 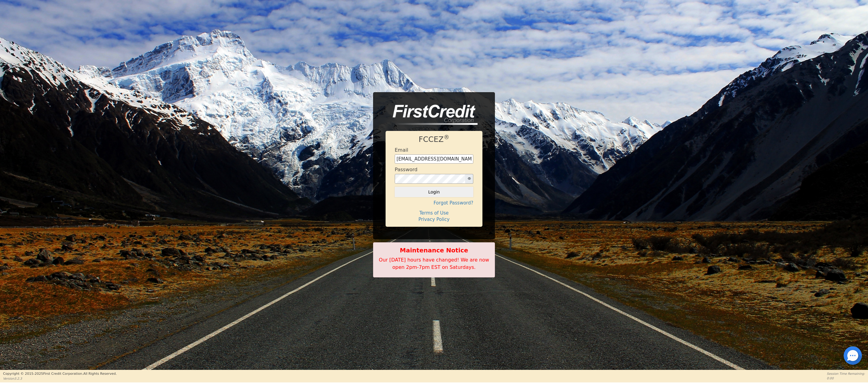 What do you see at coordinates (434, 250) in the screenshot?
I see `b: Maintenance Notice` at bounding box center [434, 250].